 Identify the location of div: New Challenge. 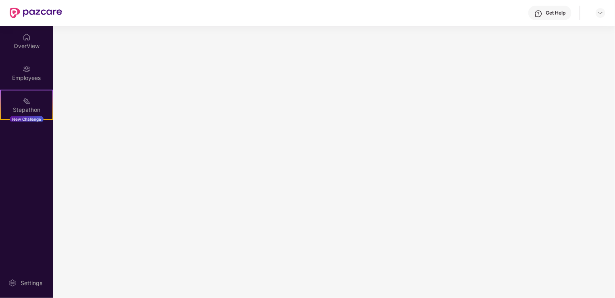
(27, 119).